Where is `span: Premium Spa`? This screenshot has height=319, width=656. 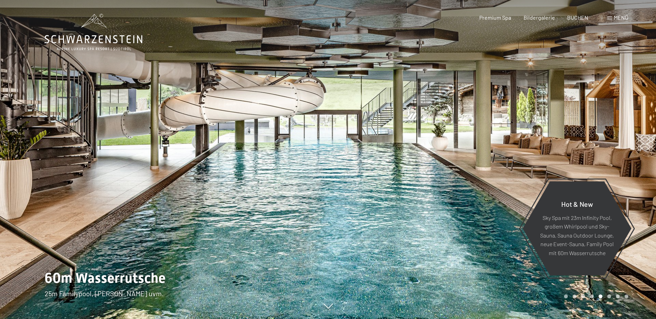 span: Premium Spa is located at coordinates (495, 17).